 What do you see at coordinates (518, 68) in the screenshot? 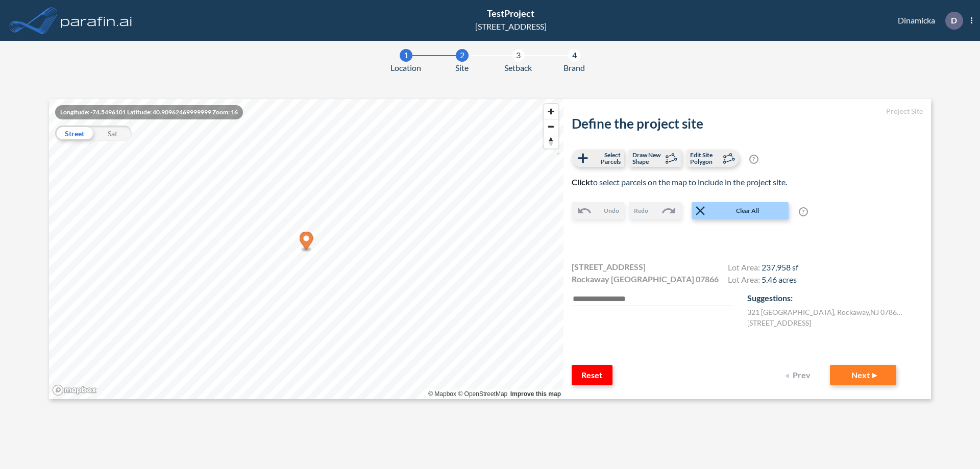
I see `span: Setback` at bounding box center [518, 68].